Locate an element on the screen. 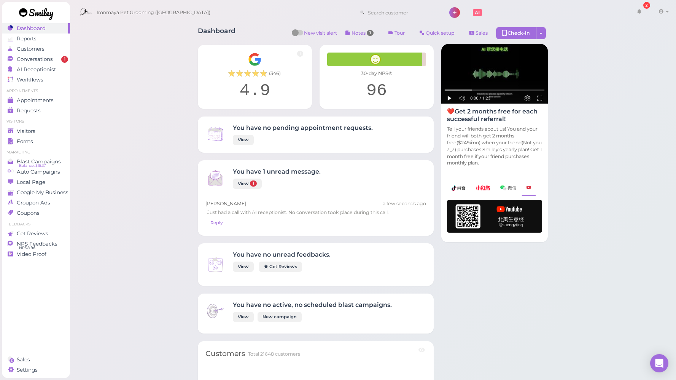  a: Local Page is located at coordinates (36, 182).